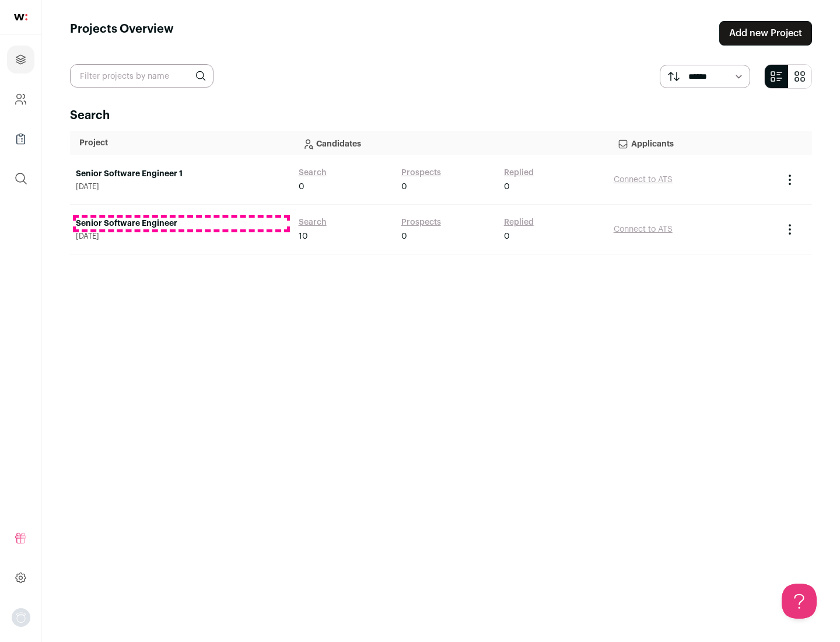  Describe the element at coordinates (181, 174) in the screenshot. I see `a: Senior Software Engineer 1` at that location.